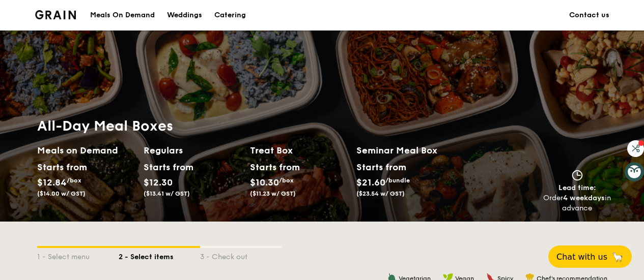 Image resolution: width=644 pixels, height=280 pixels. I want to click on span: ($14.00 w/ GST), so click(62, 194).